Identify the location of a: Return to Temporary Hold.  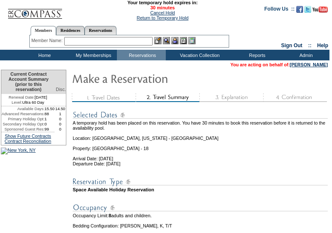
(163, 18).